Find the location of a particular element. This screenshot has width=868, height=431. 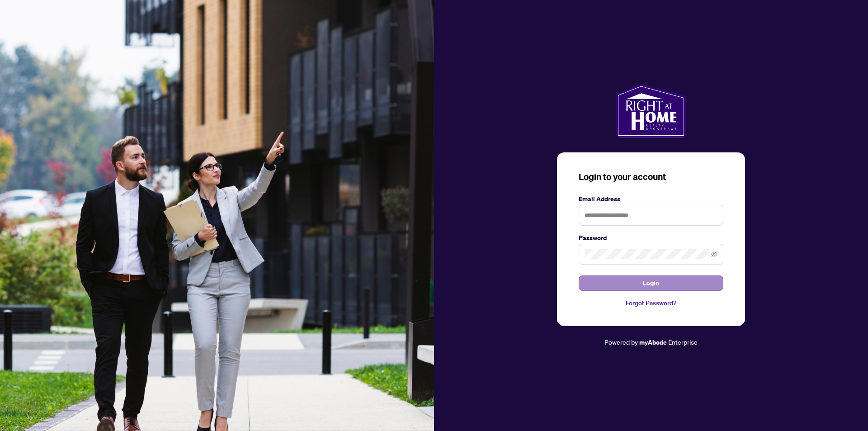

span: Enterprise is located at coordinates (683, 342).